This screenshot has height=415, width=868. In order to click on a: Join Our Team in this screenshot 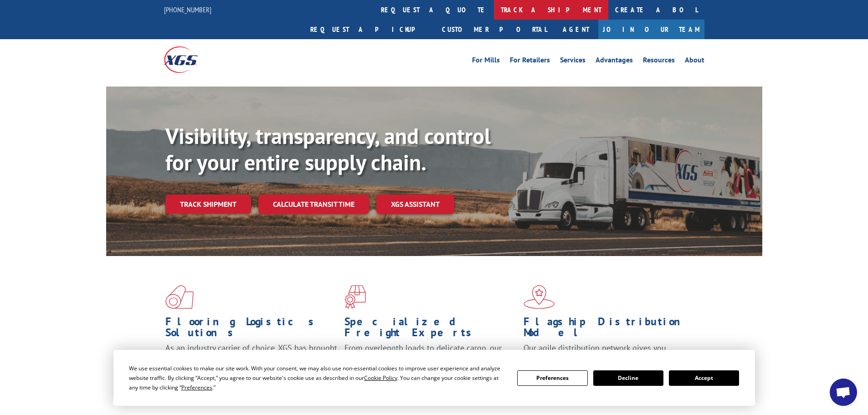, I will do `click(651, 29)`.